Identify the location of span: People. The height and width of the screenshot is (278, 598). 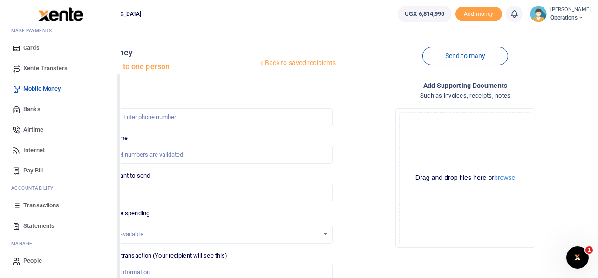
(33, 261).